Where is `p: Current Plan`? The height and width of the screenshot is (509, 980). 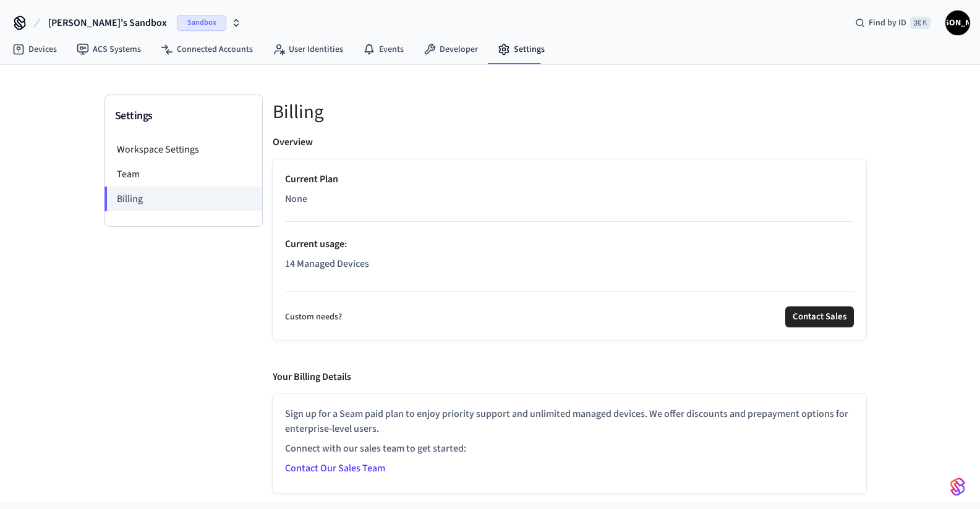
p: Current Plan is located at coordinates (570, 179).